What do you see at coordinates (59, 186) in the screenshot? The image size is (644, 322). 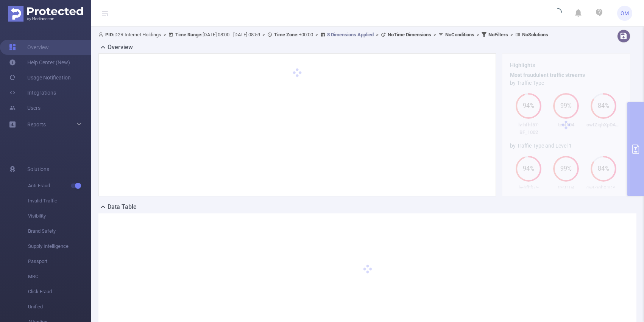 I see `span: Anti-Fraud` at bounding box center [59, 186].